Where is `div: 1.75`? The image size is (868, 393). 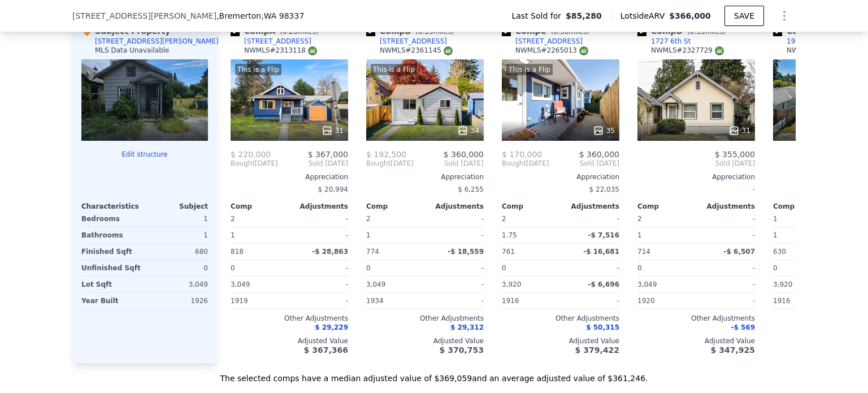
div: 1.75 is located at coordinates (530, 235).